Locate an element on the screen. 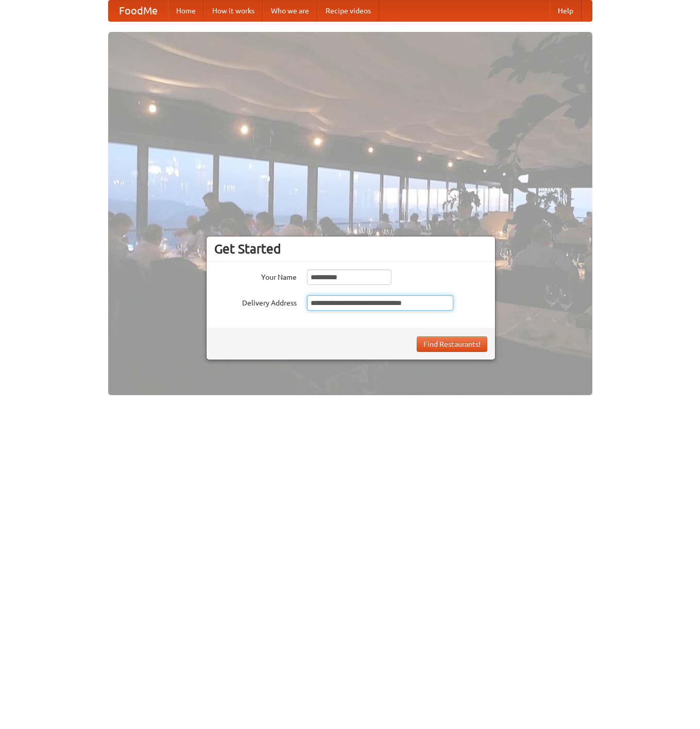 Image resolution: width=700 pixels, height=729 pixels. a: Who we are is located at coordinates (290, 11).